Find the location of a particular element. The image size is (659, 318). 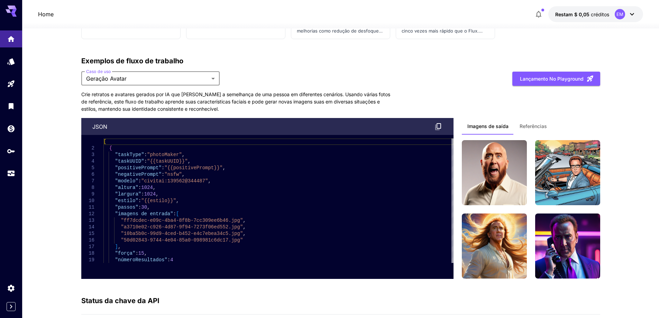

font: "10ba5b0c-99d9-4ced-b452-e4c7ebea34c5.jpg" is located at coordinates (181, 233).